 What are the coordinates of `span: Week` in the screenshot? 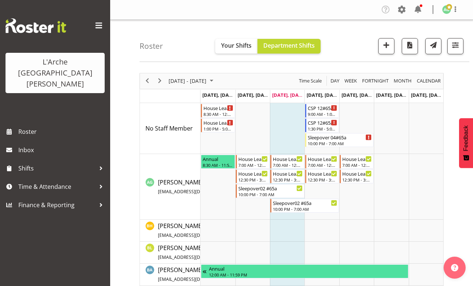 It's located at (350, 81).